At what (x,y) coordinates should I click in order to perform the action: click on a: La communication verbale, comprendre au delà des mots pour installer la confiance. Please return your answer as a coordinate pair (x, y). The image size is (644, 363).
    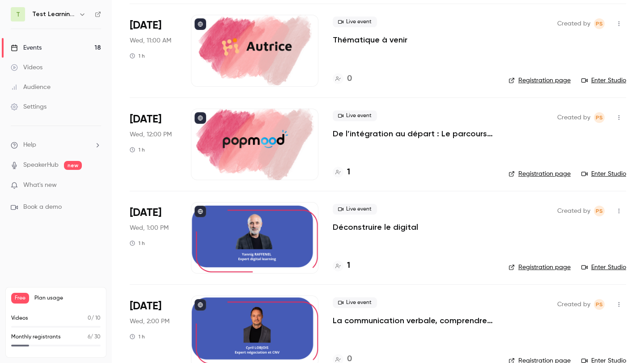
    Looking at the image, I should click on (414, 321).